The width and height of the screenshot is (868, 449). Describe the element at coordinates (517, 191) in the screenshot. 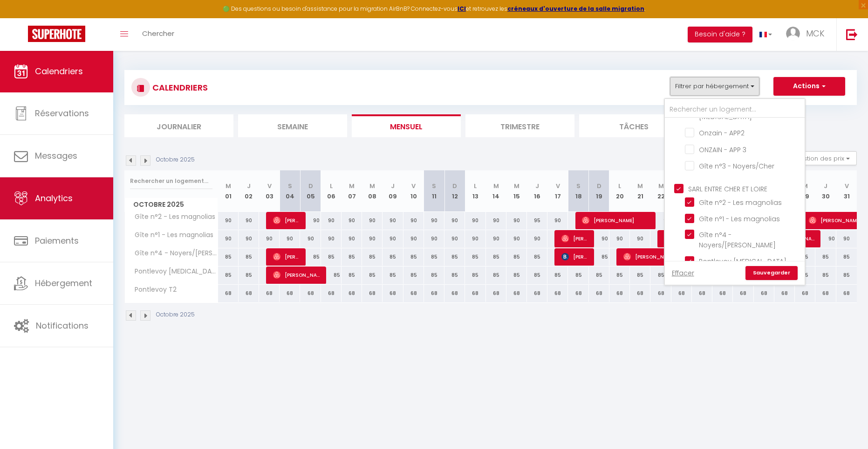

I see `th: 15` at that location.